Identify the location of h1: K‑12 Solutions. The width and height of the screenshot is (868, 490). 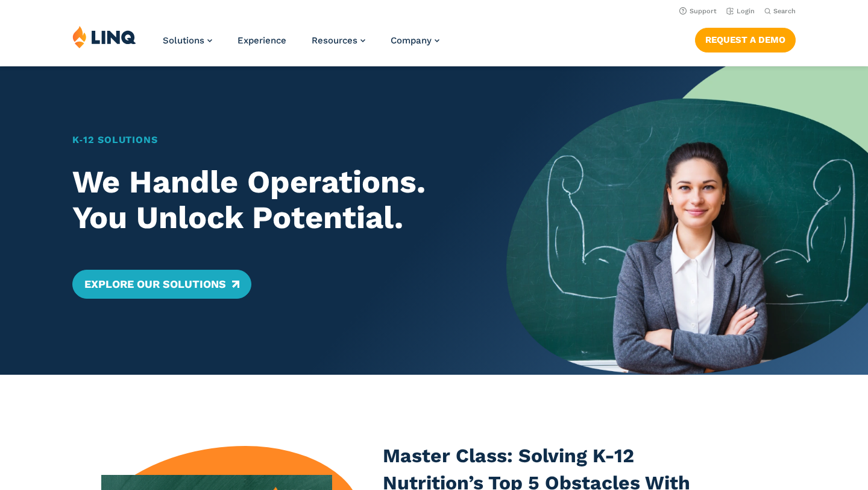
(271, 140).